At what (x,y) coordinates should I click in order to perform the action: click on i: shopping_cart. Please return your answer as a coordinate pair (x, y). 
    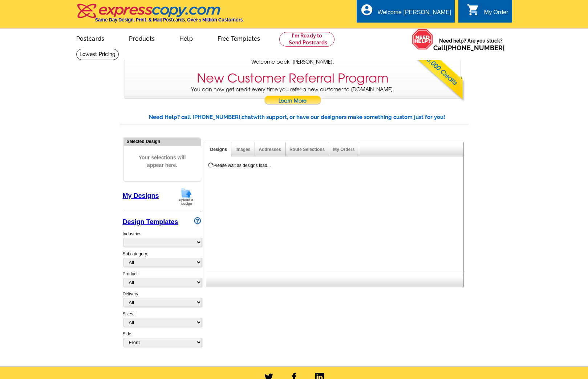
    Looking at the image, I should click on (473, 10).